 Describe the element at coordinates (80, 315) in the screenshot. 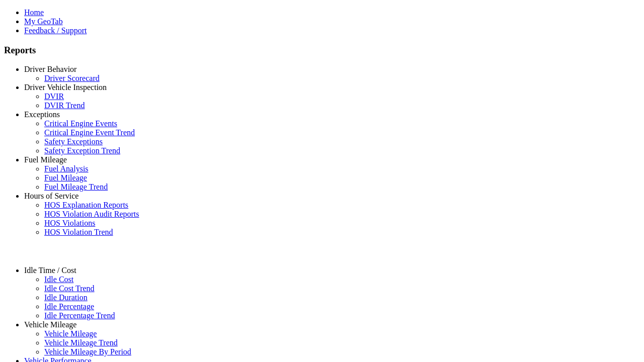

I see `a: Idle Percentage Trend` at that location.